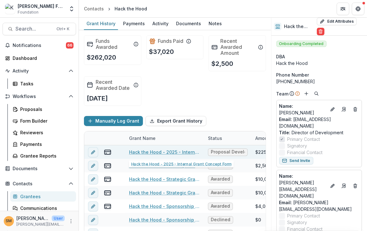 The height and width of the screenshot is (231, 367). Describe the element at coordinates (10, 9) in the screenshot. I see `img: Kapor Foundation` at that location.